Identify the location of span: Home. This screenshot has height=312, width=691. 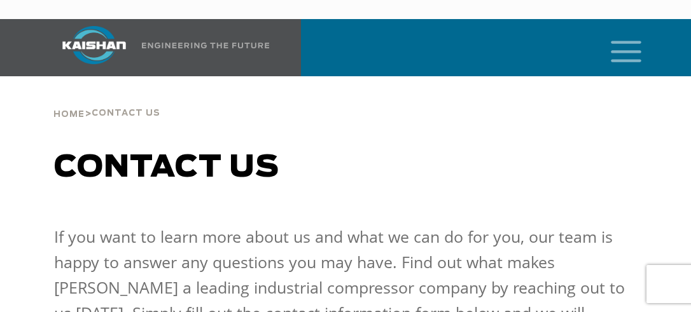
(69, 115).